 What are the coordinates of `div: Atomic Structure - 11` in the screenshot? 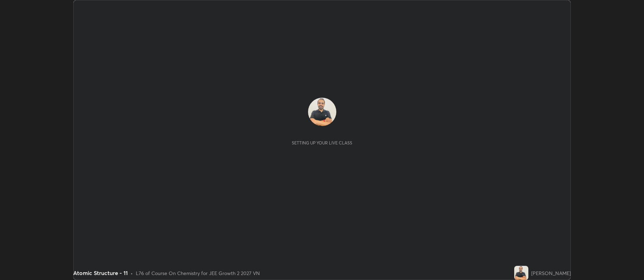 It's located at (101, 273).